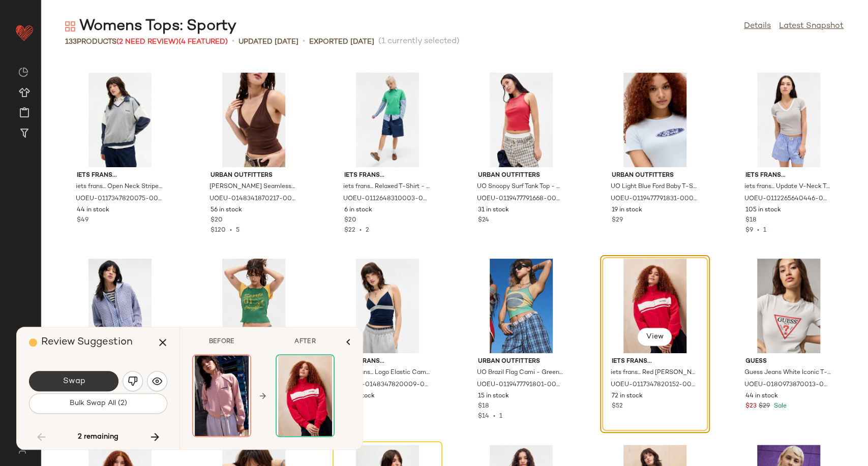 This screenshot has width=868, height=466. I want to click on span: GUESS, so click(789, 362).